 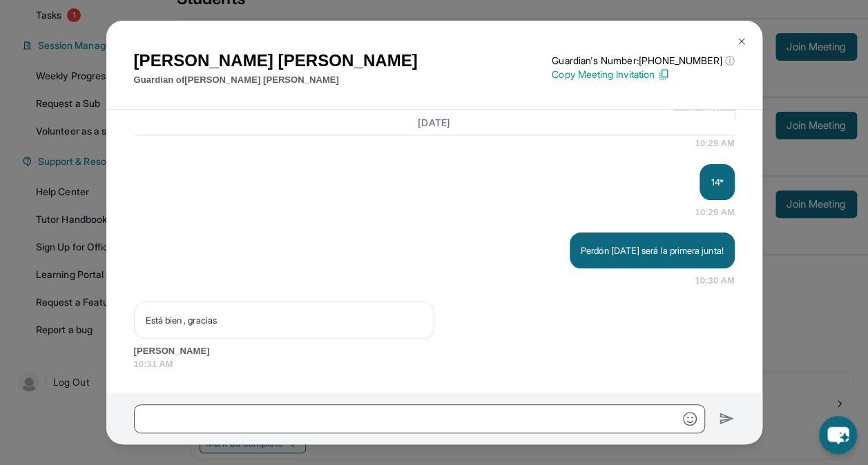 I want to click on img: Copy Icon, so click(x=664, y=74).